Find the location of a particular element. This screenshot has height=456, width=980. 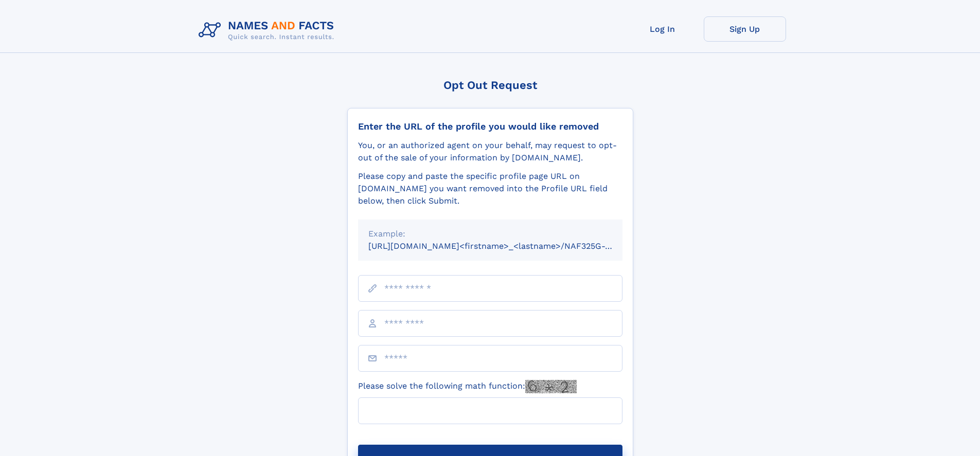

a: Sign Up is located at coordinates (745, 29).